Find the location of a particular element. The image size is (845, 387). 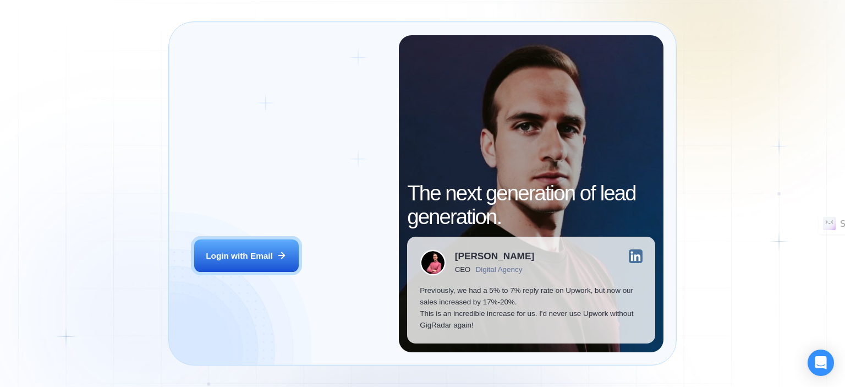

div: Login with Email is located at coordinates (239, 255).